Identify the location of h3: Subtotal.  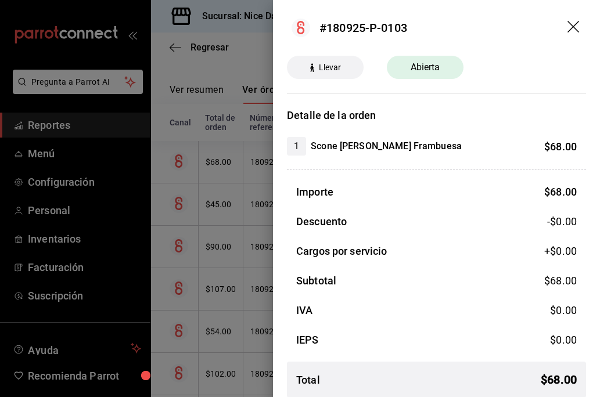
(316, 280).